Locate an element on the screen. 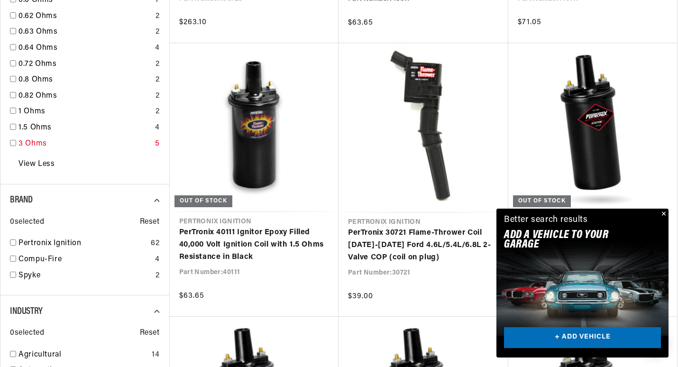  div: 62 is located at coordinates (155, 244).